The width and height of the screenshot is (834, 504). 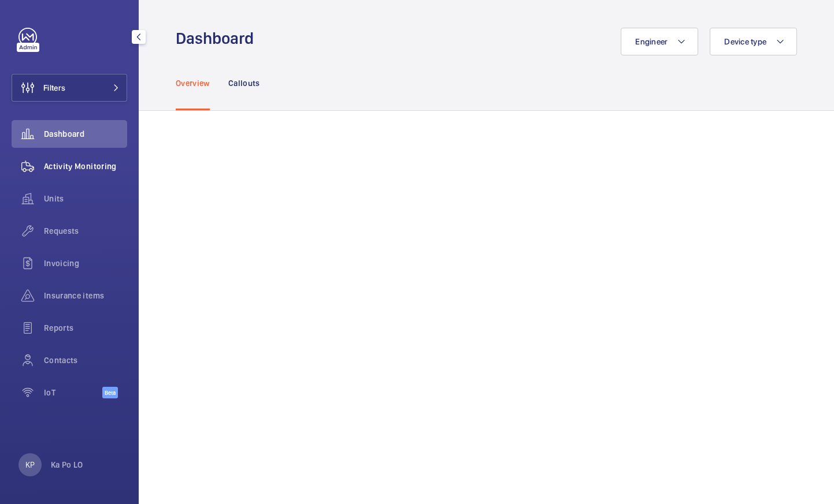 What do you see at coordinates (86, 199) in the screenshot?
I see `span: Units` at bounding box center [86, 199].